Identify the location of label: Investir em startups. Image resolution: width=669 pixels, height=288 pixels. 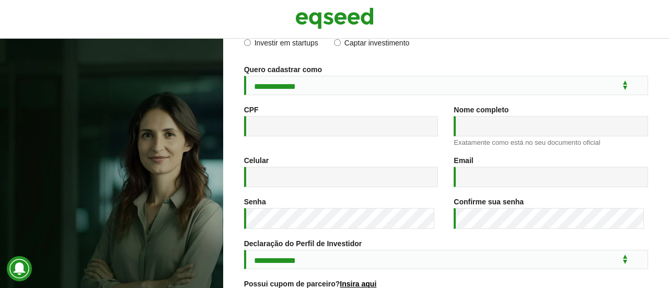
(281, 44).